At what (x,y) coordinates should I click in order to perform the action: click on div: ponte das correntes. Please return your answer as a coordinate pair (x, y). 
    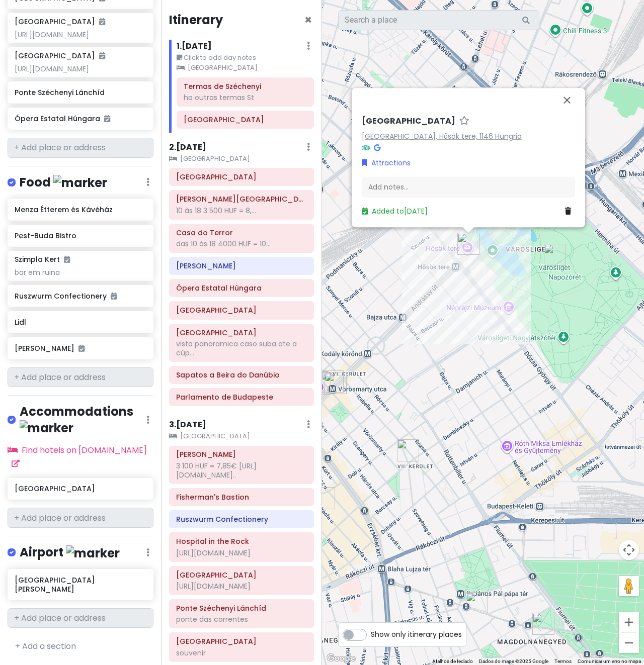
    Looking at the image, I should click on (241, 619).